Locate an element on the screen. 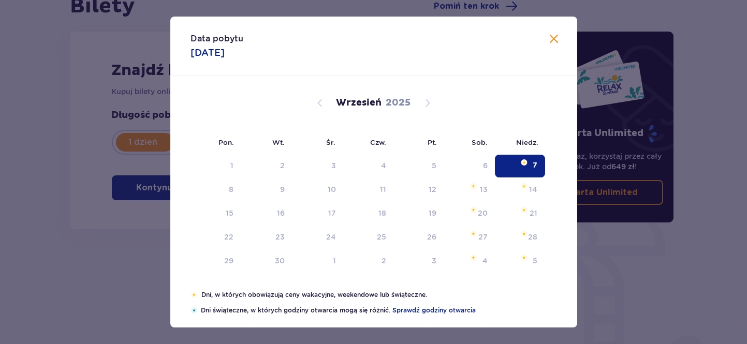  div: 6 is located at coordinates (485, 166).